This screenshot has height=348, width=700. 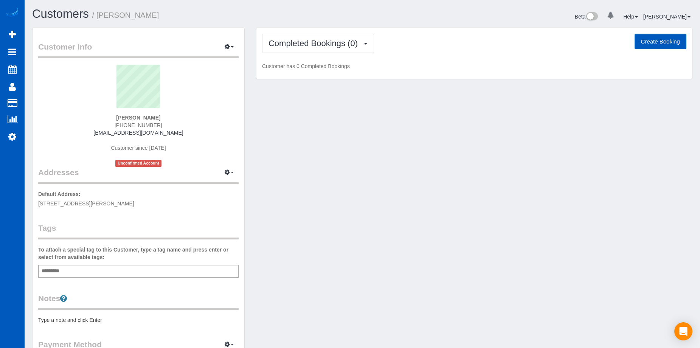 What do you see at coordinates (684, 331) in the screenshot?
I see `div: Open Intercom Messenger` at bounding box center [684, 331].